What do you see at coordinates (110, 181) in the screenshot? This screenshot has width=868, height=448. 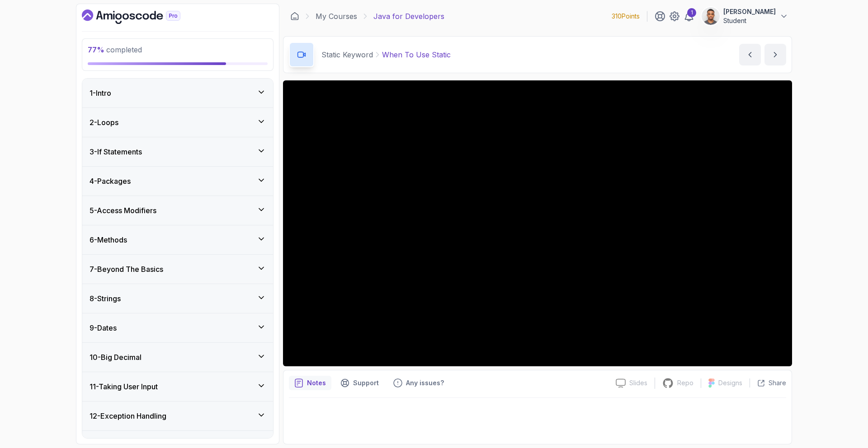 I see `h3: 4 - Packages` at bounding box center [110, 181].